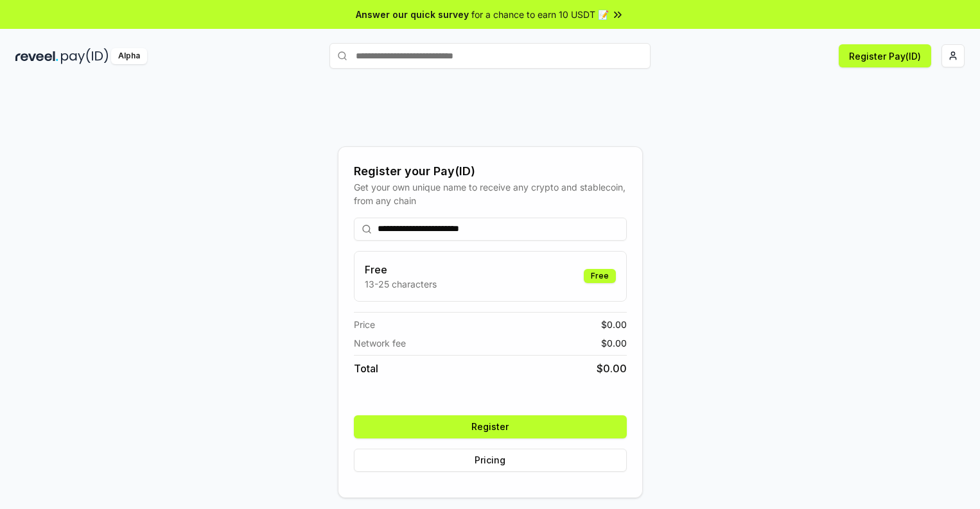 The image size is (980, 509). What do you see at coordinates (490, 460) in the screenshot?
I see `button: Pricing` at bounding box center [490, 460].